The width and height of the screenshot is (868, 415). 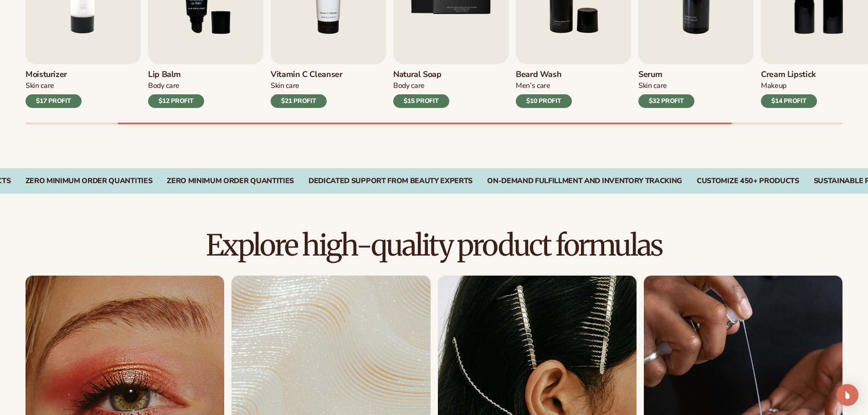 I want to click on div: $12 PROFIT, so click(x=176, y=101).